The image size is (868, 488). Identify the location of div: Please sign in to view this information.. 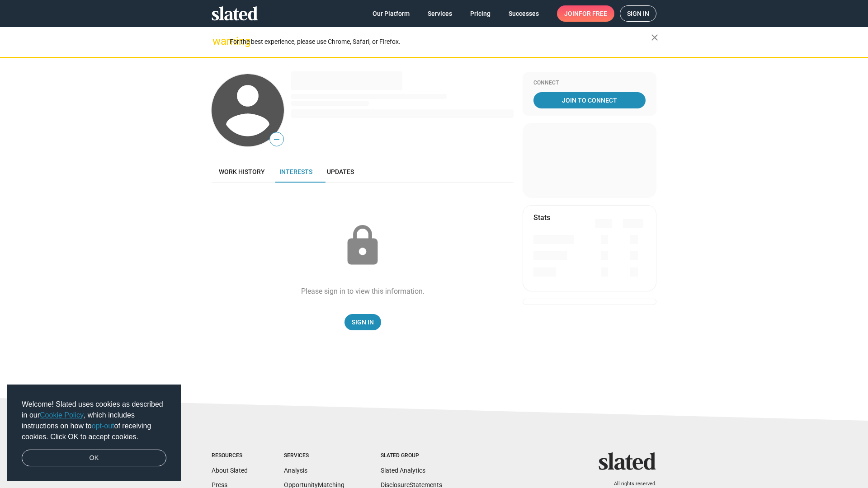
(362, 291).